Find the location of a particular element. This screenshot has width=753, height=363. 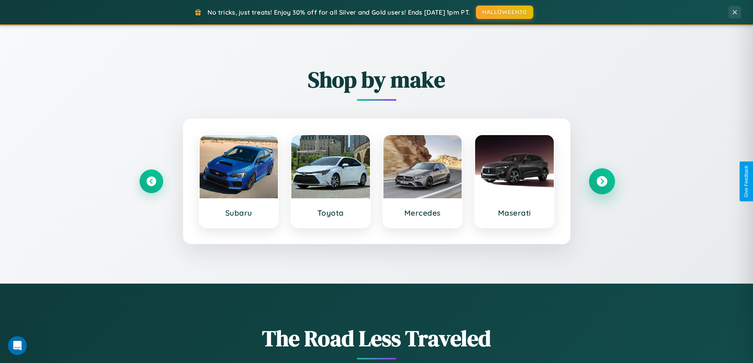

button: HALLOWEEN30 is located at coordinates (505, 12).